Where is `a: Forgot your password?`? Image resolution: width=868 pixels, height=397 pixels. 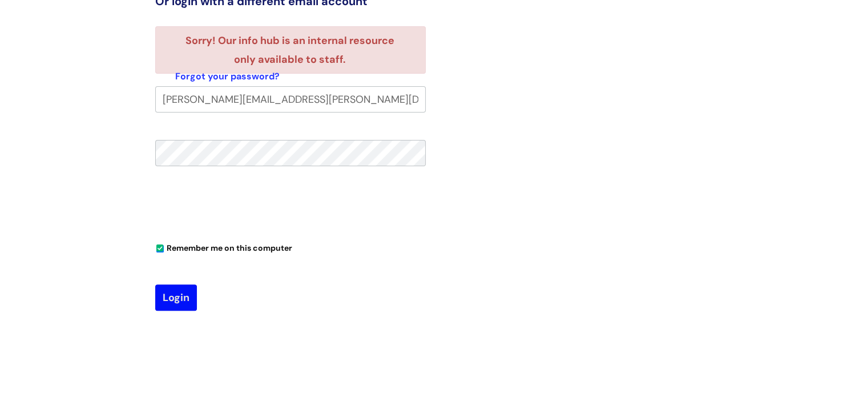 a: Forgot your password? is located at coordinates (227, 76).